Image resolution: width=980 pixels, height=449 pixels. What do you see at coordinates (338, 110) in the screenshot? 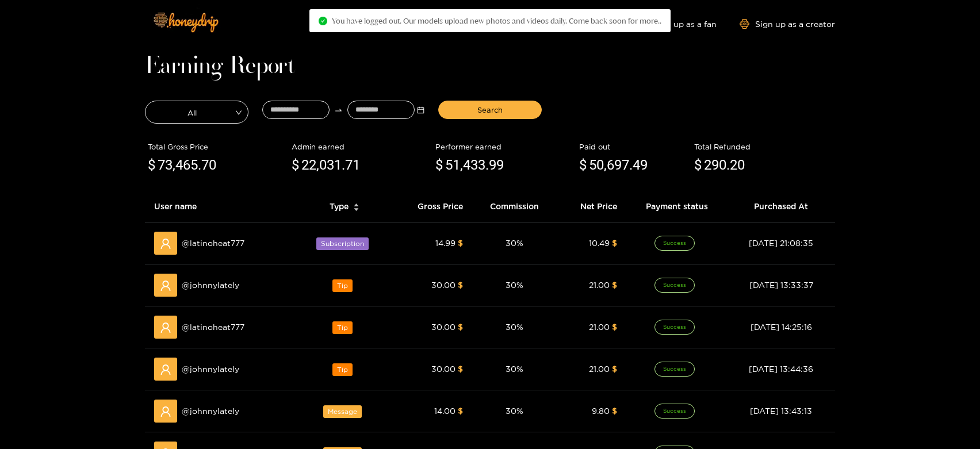
I see `span: swap-right` at bounding box center [338, 110].